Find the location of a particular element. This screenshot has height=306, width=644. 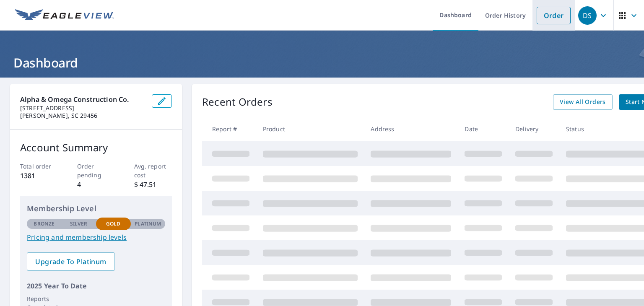

p: Membership Level is located at coordinates (96, 209).